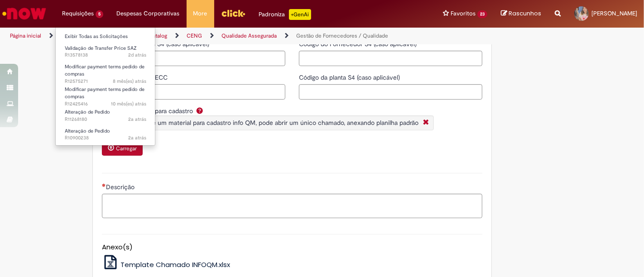 The image size is (644, 277). What do you see at coordinates (106, 94) in the screenshot?
I see `a: Aberto R12425416 : Modificar payment terms pedido de compras` at bounding box center [106, 94].